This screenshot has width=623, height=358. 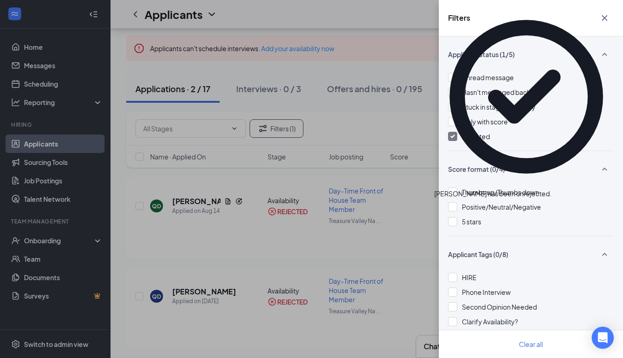 I want to click on button: SmallChevronUp, so click(x=605, y=254).